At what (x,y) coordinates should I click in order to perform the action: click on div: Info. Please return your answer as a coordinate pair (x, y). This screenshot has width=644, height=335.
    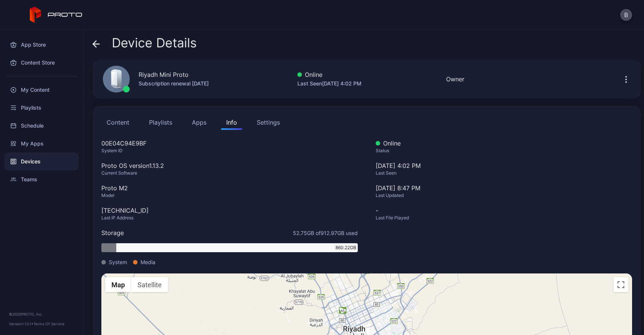
    Looking at the image, I should click on (231, 122).